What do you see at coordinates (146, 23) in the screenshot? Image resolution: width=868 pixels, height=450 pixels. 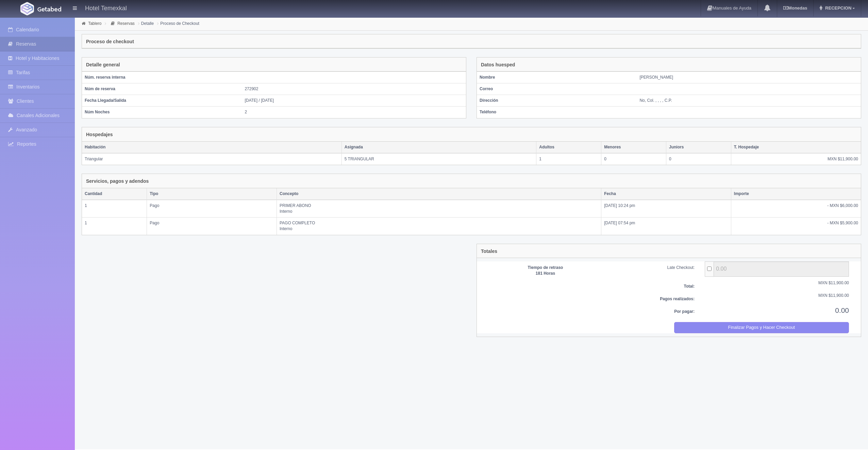 I see `li: Detalle` at bounding box center [146, 23].